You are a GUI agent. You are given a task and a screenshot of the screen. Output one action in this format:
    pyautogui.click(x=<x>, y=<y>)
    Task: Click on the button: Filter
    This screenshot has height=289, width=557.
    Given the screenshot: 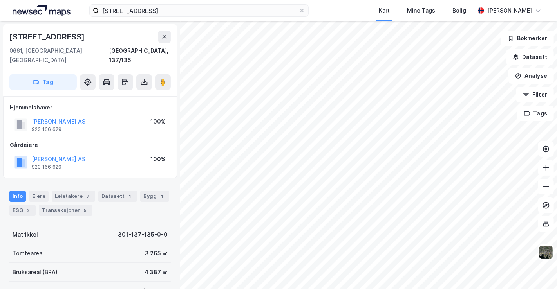 What is the action you would take?
    pyautogui.click(x=535, y=95)
    